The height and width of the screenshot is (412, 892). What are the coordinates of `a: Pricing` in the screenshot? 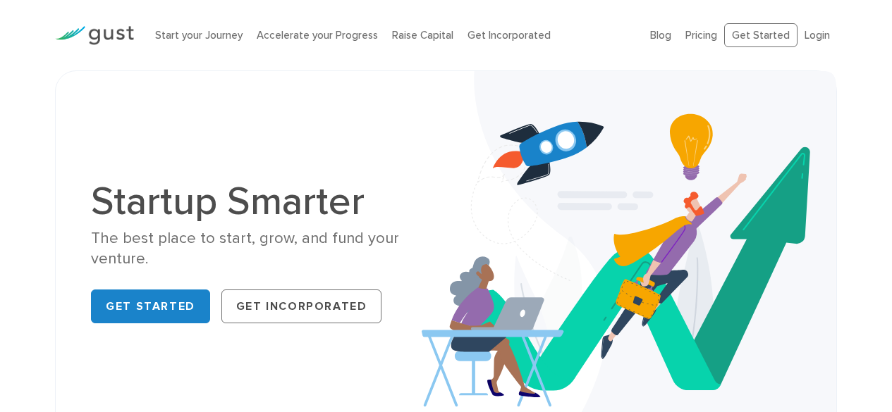 It's located at (701, 35).